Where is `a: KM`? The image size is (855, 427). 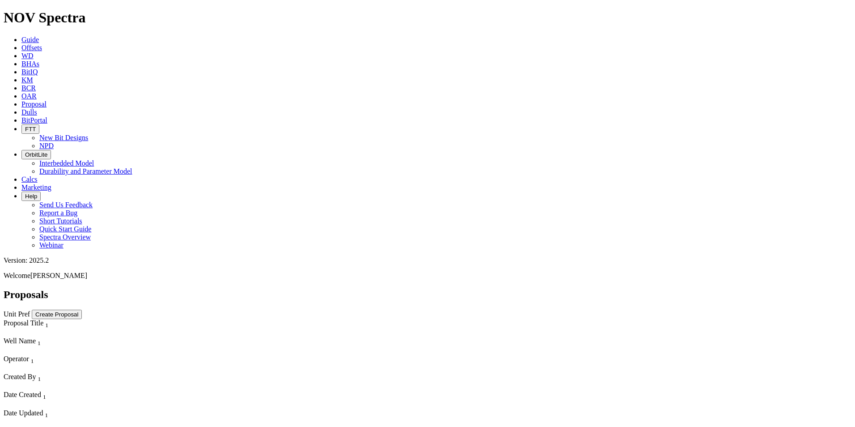
a: KM is located at coordinates (27, 80).